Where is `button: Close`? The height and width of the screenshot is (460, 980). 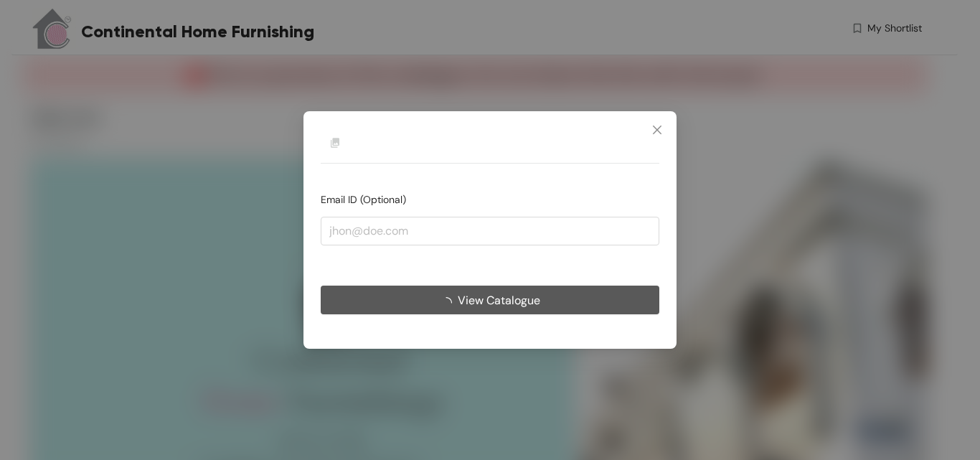 button: Close is located at coordinates (657, 130).